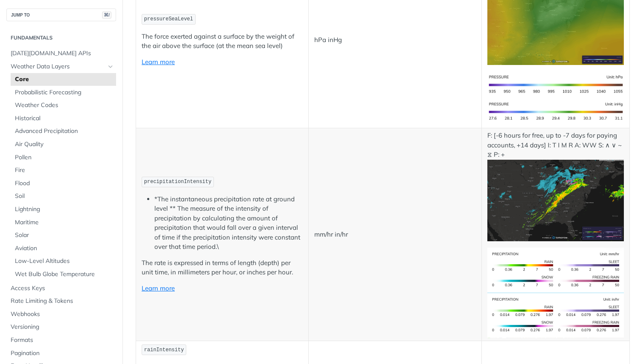 This screenshot has width=643, height=364. What do you see at coordinates (63, 157) in the screenshot?
I see `a: Pollen` at bounding box center [63, 157].